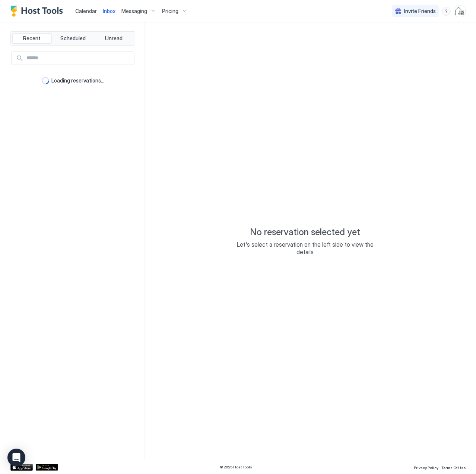  Describe the element at coordinates (427, 467) in the screenshot. I see `span: Privacy Policy` at that location.